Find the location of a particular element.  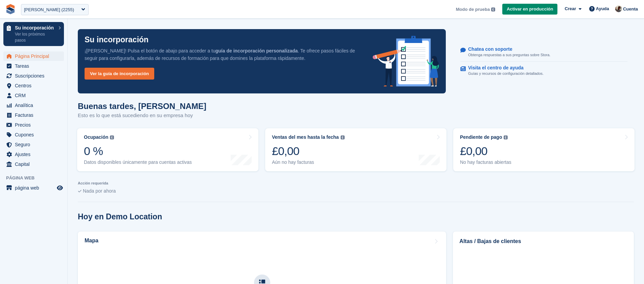

img: stora-icon-8386f47178a22dfd0bd8f6a31ec36ba5ce8667c1dd55bd0f319d3a0aa187defe.svg is located at coordinates (11, 9).